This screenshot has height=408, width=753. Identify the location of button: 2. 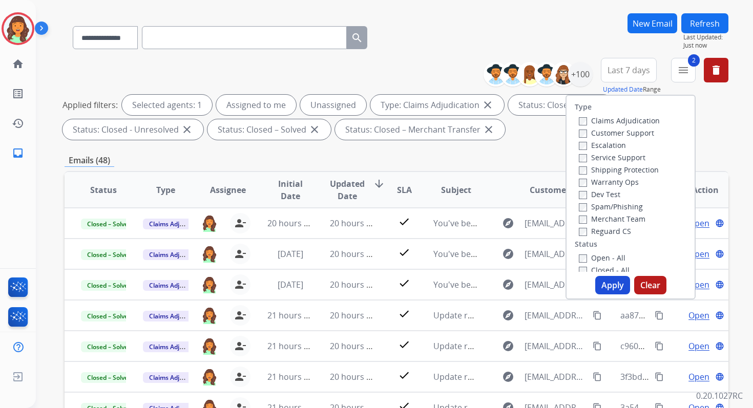
(683, 70).